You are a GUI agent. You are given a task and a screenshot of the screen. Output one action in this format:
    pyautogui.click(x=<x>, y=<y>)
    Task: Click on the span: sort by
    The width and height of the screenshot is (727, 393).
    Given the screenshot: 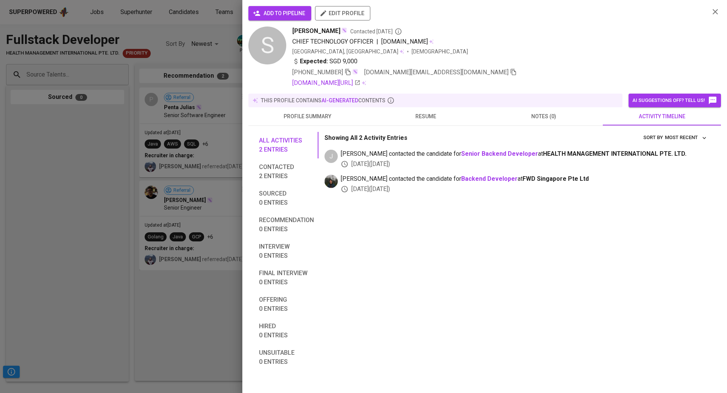 What is the action you would take?
    pyautogui.click(x=653, y=137)
    